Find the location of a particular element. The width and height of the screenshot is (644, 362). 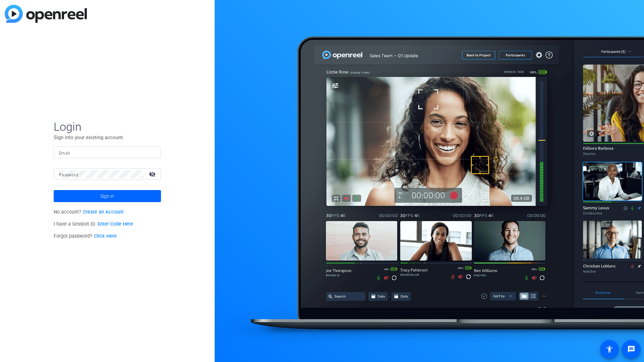

mat-label: Email is located at coordinates (64, 153).